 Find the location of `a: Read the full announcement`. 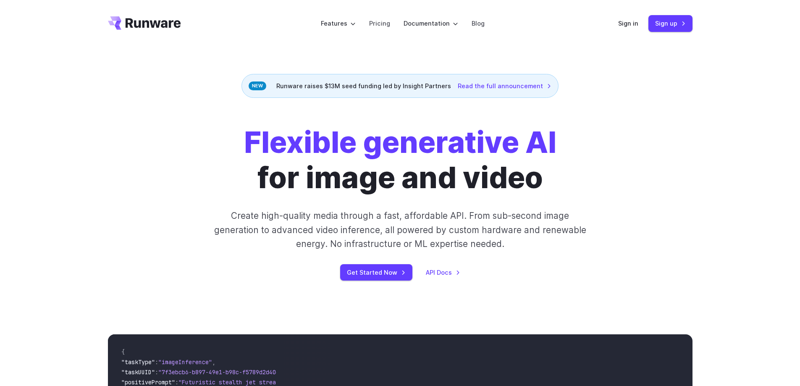

a: Read the full announcement is located at coordinates (504, 86).